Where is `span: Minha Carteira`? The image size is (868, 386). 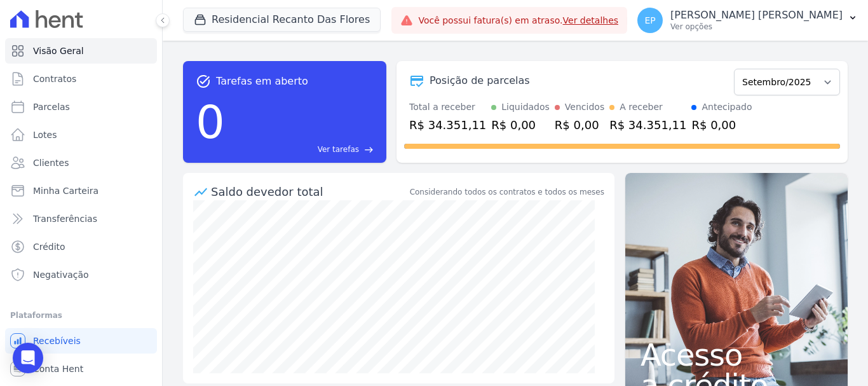
span: Minha Carteira is located at coordinates (66, 190).